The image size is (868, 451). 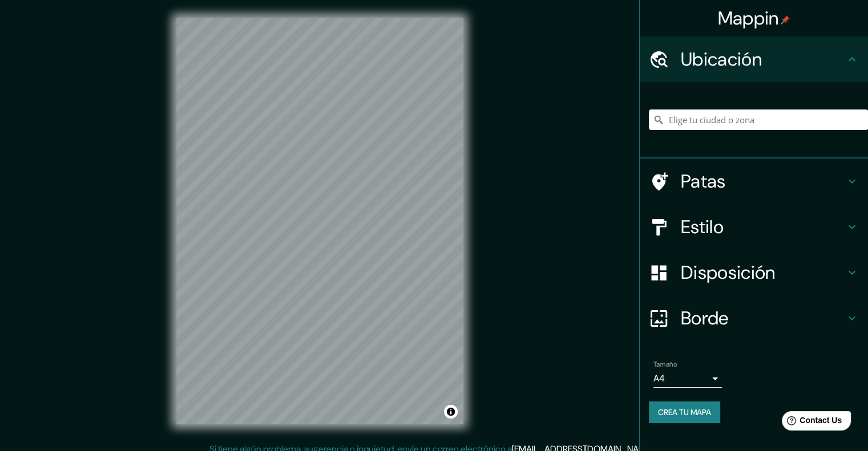 I want to click on div: Ubicación, so click(x=754, y=59).